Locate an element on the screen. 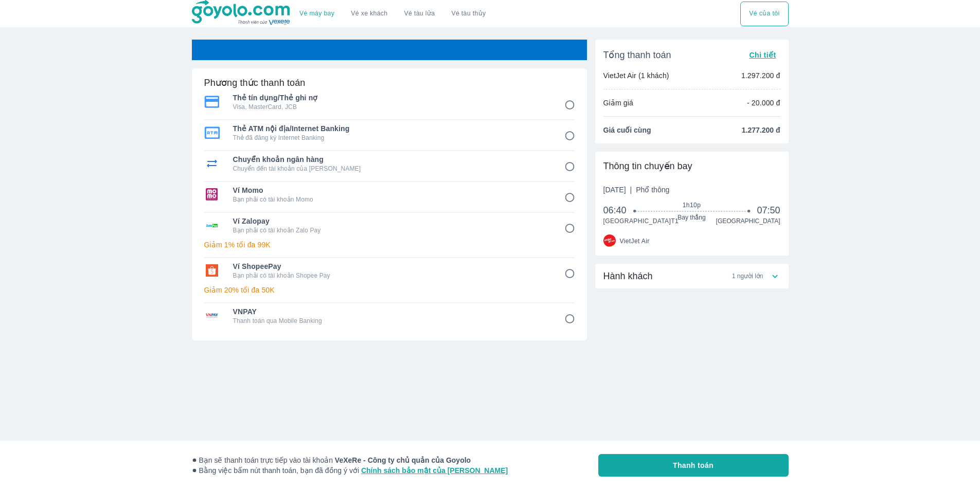 This screenshot has width=980, height=490. span: Ví ShopeePay is located at coordinates (392, 266).